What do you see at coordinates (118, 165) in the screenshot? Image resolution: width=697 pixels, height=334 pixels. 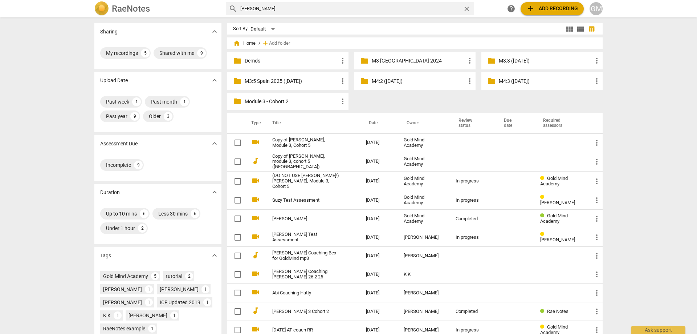 I see `div: Incomplete` at bounding box center [118, 165].